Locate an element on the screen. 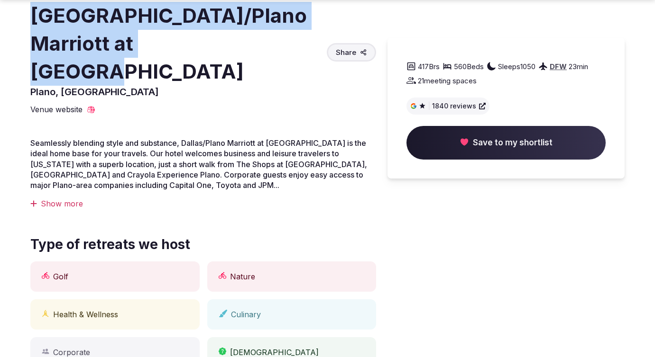 The width and height of the screenshot is (655, 357). span: Sleeps 1050 is located at coordinates (516, 66).